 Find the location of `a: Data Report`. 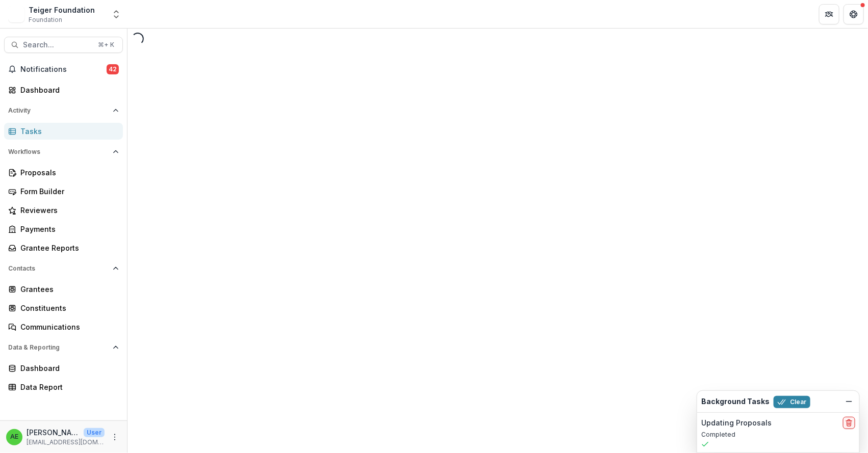

a: Data Report is located at coordinates (63, 387).